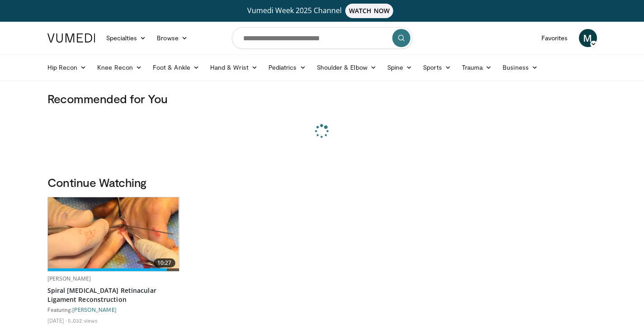 The height and width of the screenshot is (334, 644). I want to click on a: Vumedi Week 2025 ChannelWATCH NOW, so click(322, 11).